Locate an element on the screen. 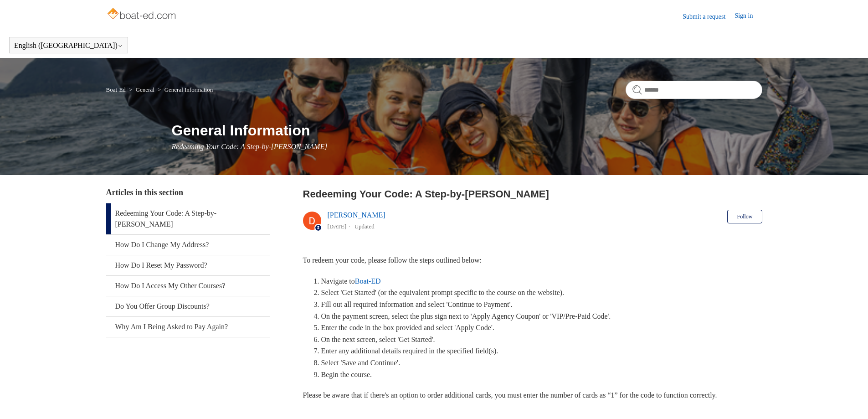 This screenshot has height=419, width=868. li: Boat-Ed is located at coordinates (117, 89).